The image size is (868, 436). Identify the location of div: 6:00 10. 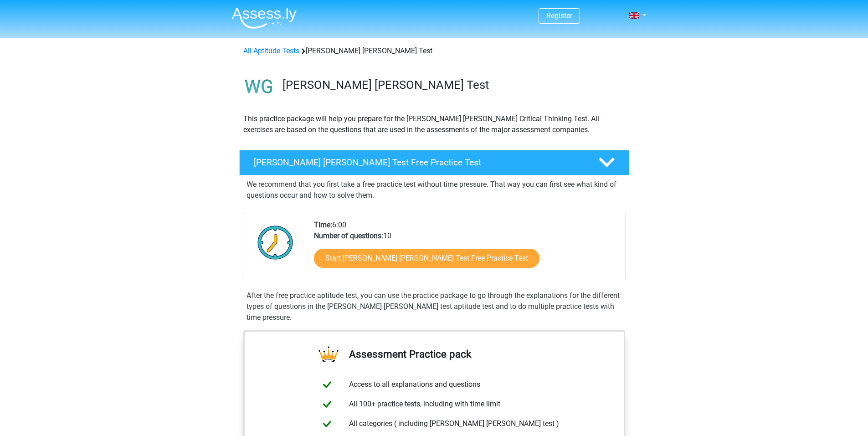
(466, 249).